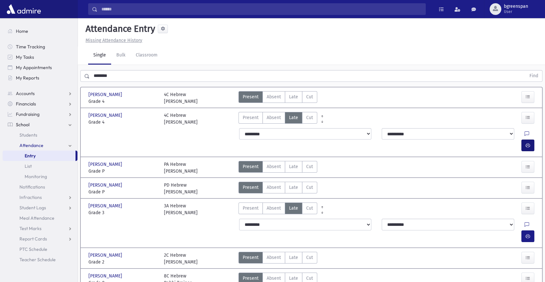 The image size is (545, 282). I want to click on a: Teacher Schedule, so click(40, 259).